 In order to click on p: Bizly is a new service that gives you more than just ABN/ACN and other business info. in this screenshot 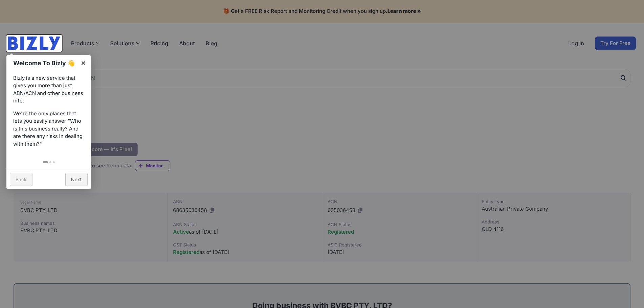, I will do `click(49, 90)`.